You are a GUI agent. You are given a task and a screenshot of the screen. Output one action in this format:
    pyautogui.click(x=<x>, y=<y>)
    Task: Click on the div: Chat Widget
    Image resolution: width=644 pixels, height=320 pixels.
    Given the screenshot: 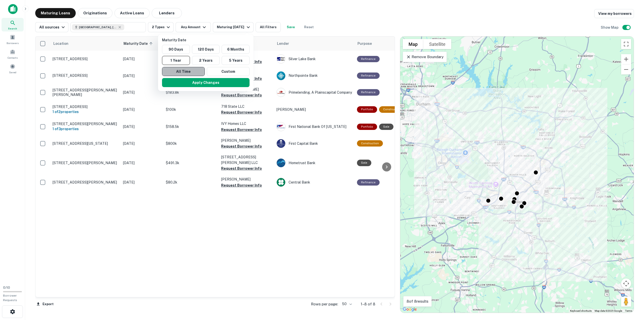 What is the action you would take?
    pyautogui.click(x=631, y=292)
    